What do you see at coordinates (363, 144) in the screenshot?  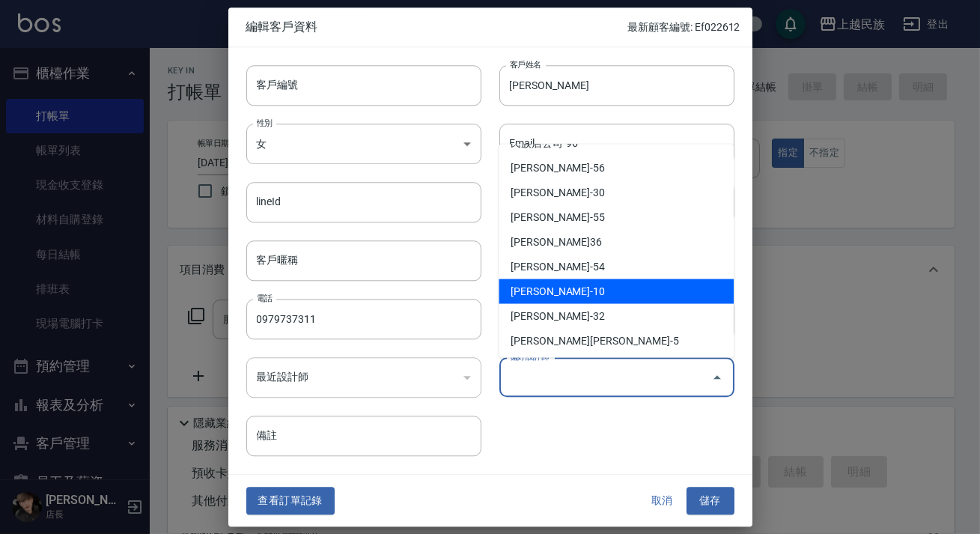 I see `div: 女` at bounding box center [363, 144].